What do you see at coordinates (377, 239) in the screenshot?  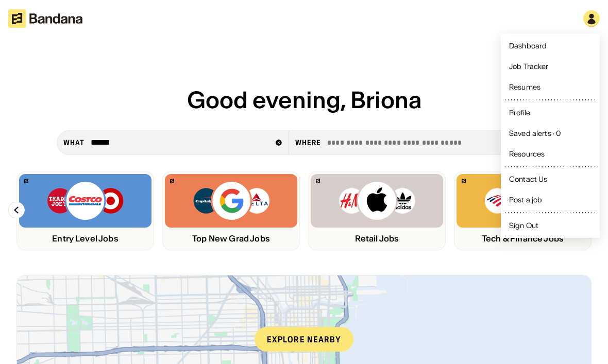 I see `div: Retail Jobs` at bounding box center [377, 239].